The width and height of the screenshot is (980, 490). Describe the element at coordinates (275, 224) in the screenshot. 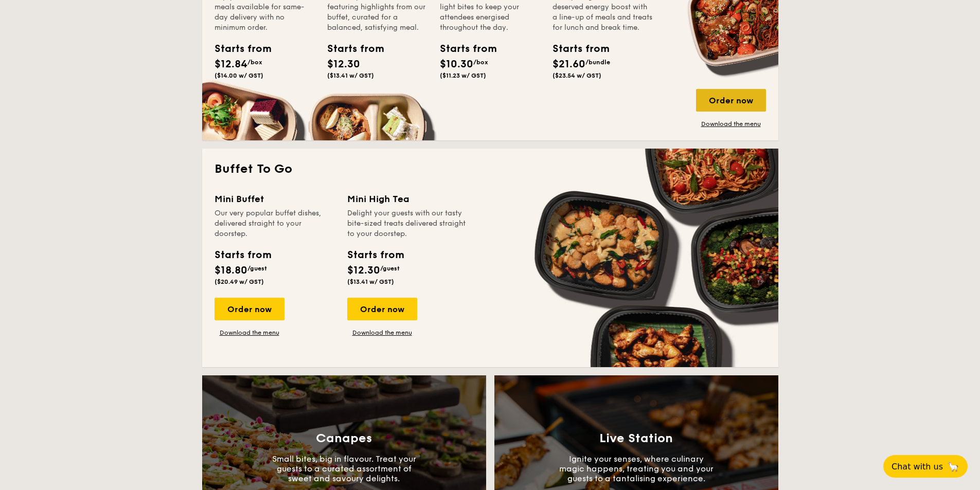

I see `div: Our very popular buffet dishes, delivered straight to your doorstep.` at that location.